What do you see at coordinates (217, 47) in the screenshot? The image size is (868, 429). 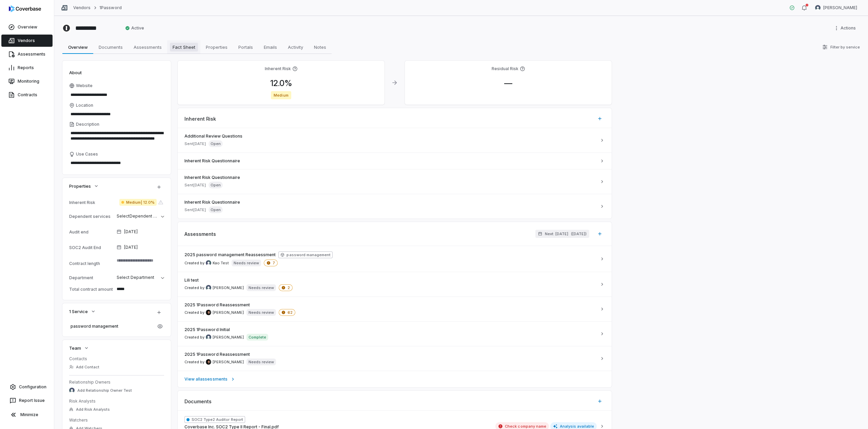 I see `span: Properties` at bounding box center [217, 47].